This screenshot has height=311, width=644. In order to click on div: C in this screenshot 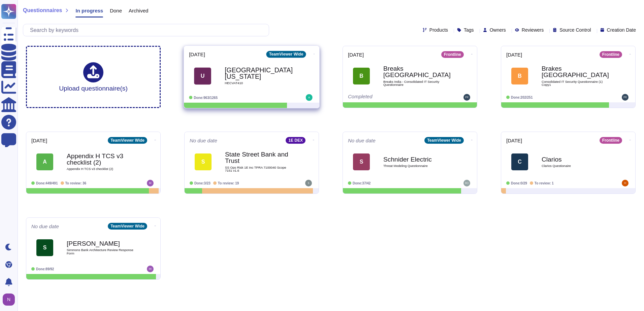, I will do `click(520, 162)`.